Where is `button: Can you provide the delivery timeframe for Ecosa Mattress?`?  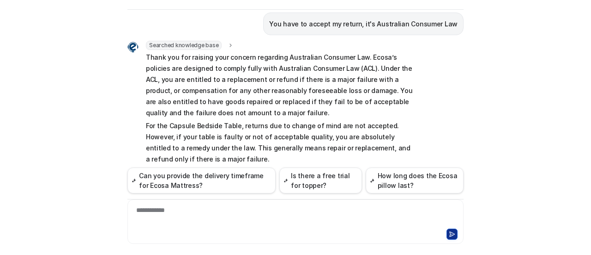
button: Can you provide the delivery timeframe for Ecosa Mattress? is located at coordinates (201, 180).